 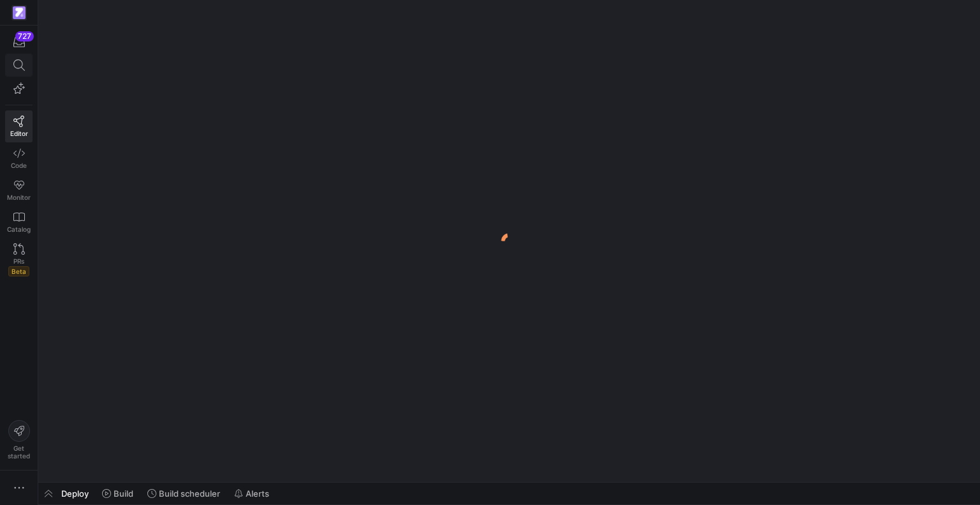 I want to click on img: logo.gif, so click(x=509, y=241).